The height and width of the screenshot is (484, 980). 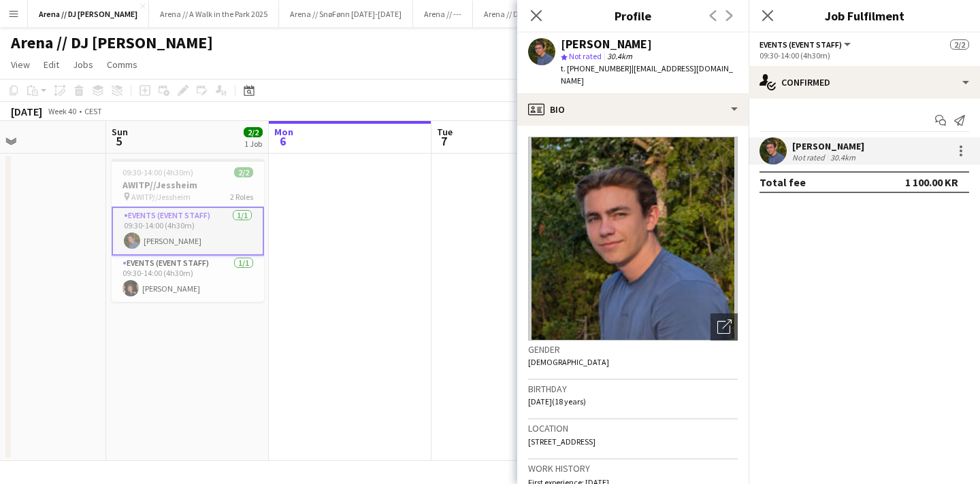 I want to click on span: Events (Event Staff), so click(x=800, y=44).